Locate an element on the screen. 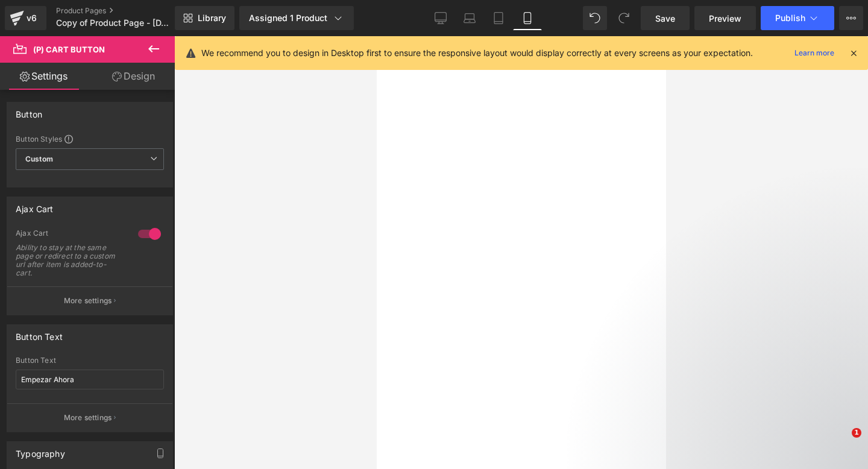 The height and width of the screenshot is (469, 868). div: Assigned 1 Product is located at coordinates (296, 18).